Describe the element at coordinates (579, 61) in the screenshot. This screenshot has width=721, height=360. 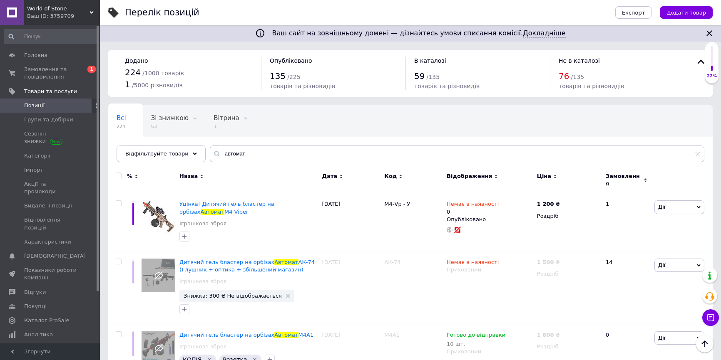
I see `span: Не в каталозі` at that location.